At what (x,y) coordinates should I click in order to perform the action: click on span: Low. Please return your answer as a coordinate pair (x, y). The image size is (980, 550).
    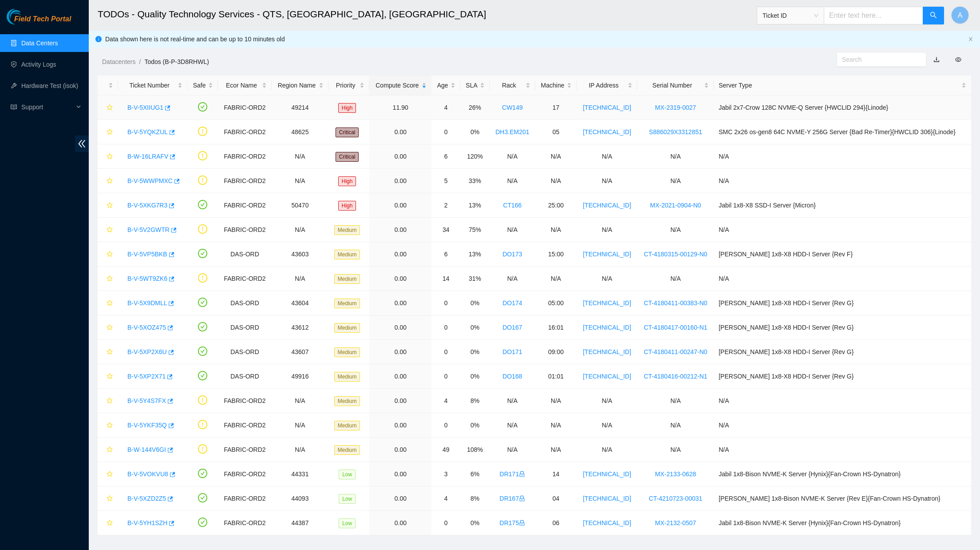
    Looking at the image, I should click on (347, 474).